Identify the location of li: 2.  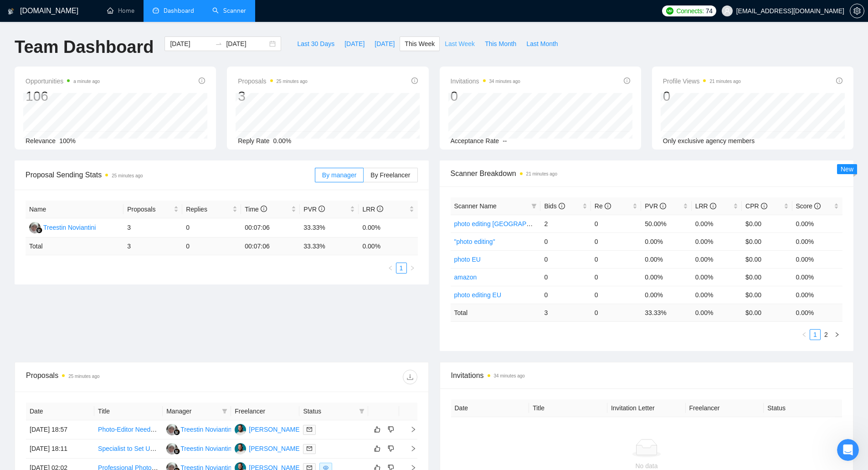
(826, 335).